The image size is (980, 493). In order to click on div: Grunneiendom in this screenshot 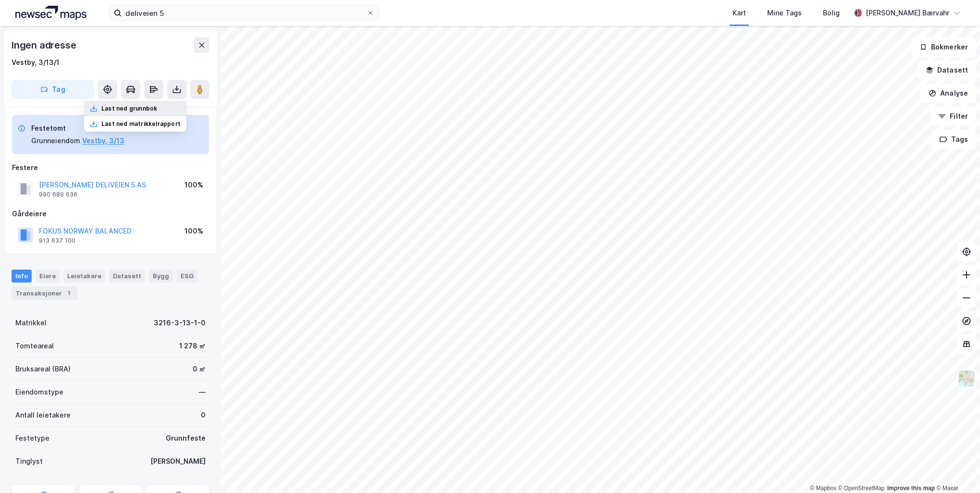, I will do `click(55, 141)`.